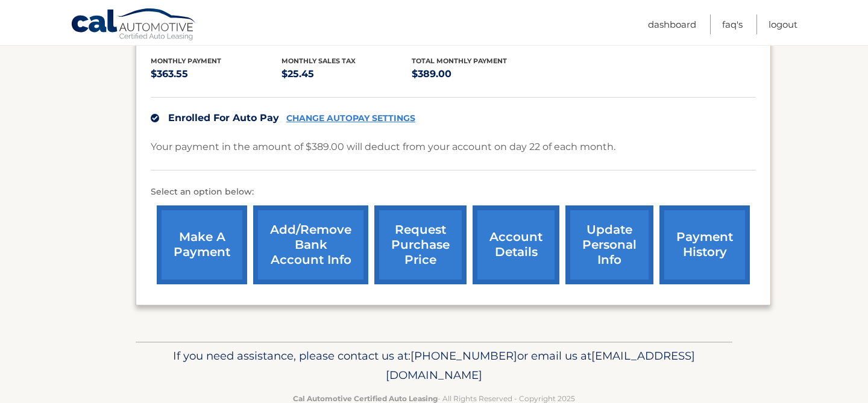  Describe the element at coordinates (420, 245) in the screenshot. I see `a: request purchase price` at that location.